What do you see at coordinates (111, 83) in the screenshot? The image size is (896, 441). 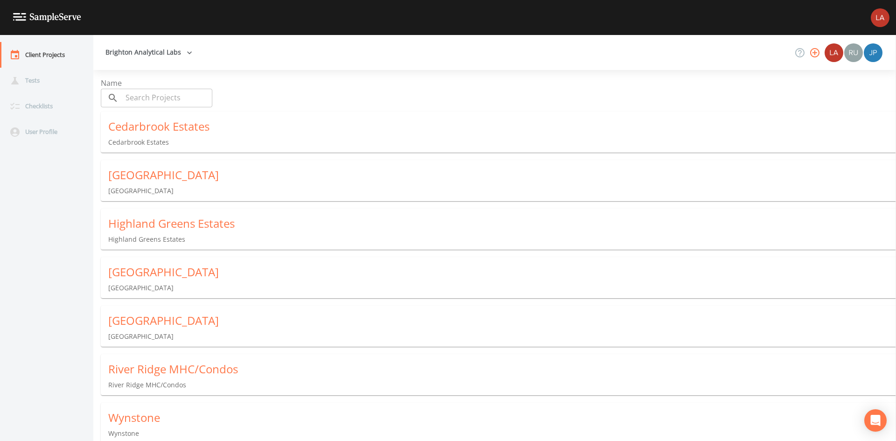 I see `span: Name` at bounding box center [111, 83].